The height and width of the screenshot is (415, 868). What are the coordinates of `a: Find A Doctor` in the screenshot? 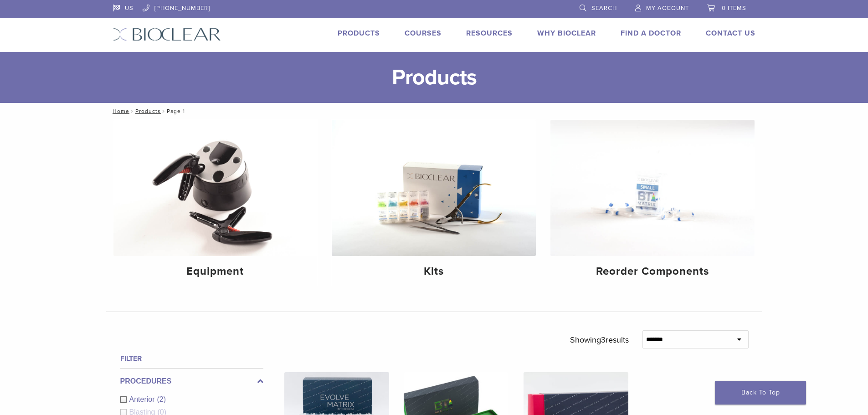 It's located at (651, 33).